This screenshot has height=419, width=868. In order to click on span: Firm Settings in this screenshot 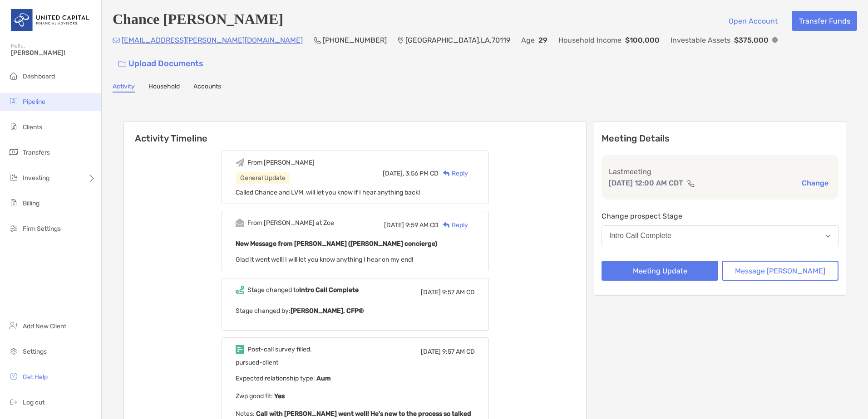, I will do `click(42, 228)`.